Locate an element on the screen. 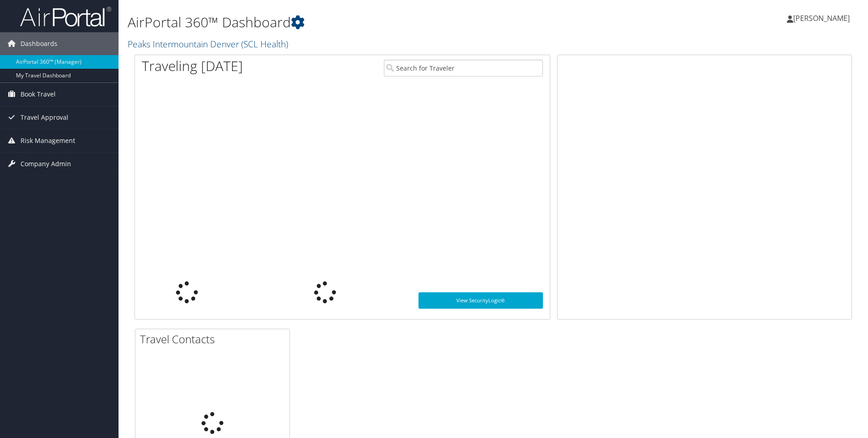 The width and height of the screenshot is (868, 438). img: airportal-logo.png is located at coordinates (66, 16).